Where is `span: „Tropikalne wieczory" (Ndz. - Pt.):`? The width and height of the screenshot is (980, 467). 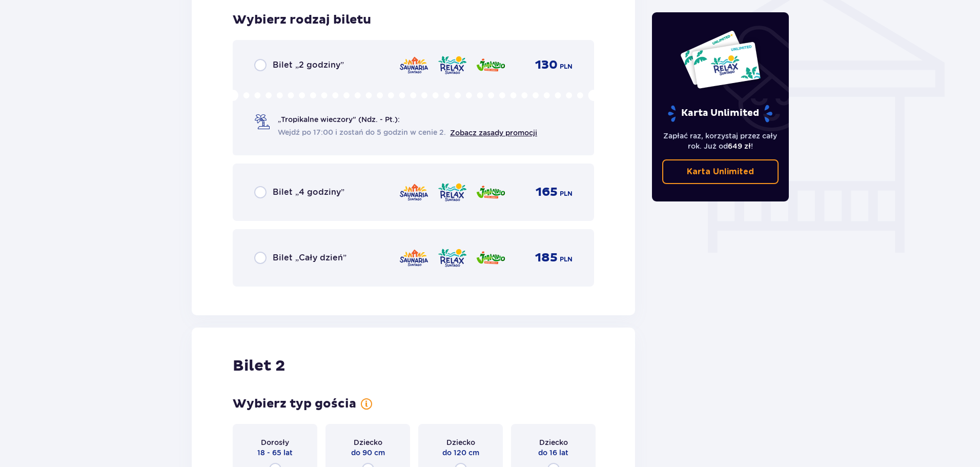 span: „Tropikalne wieczory" (Ndz. - Pt.): is located at coordinates (339, 120).